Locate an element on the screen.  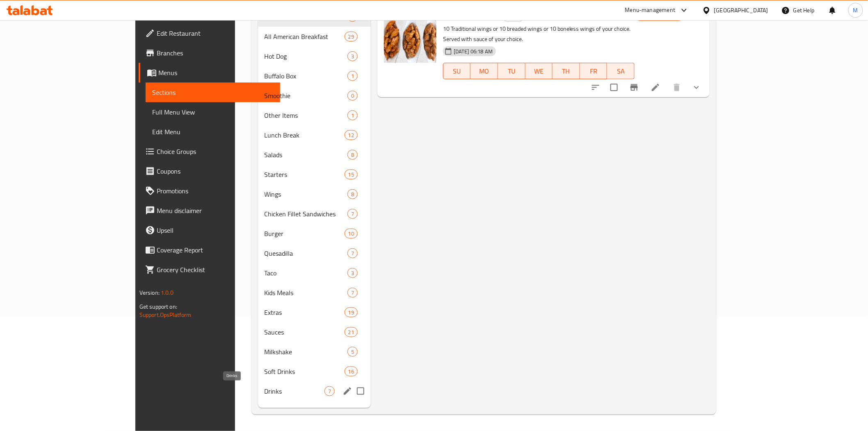
div: Wings8 is located at coordinates (314, 194).